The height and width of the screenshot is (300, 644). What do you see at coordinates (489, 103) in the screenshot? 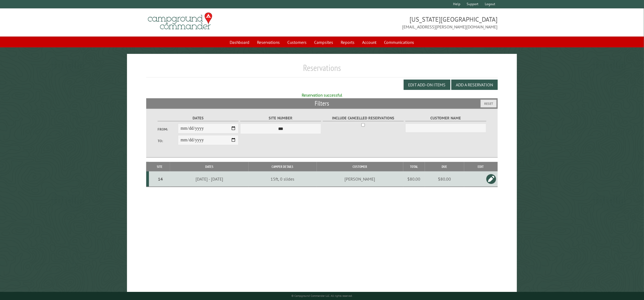
I see `button: Reset` at bounding box center [489, 103].